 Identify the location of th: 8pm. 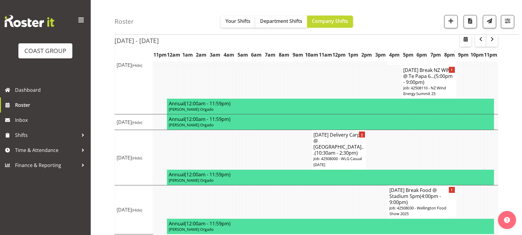
(449, 55).